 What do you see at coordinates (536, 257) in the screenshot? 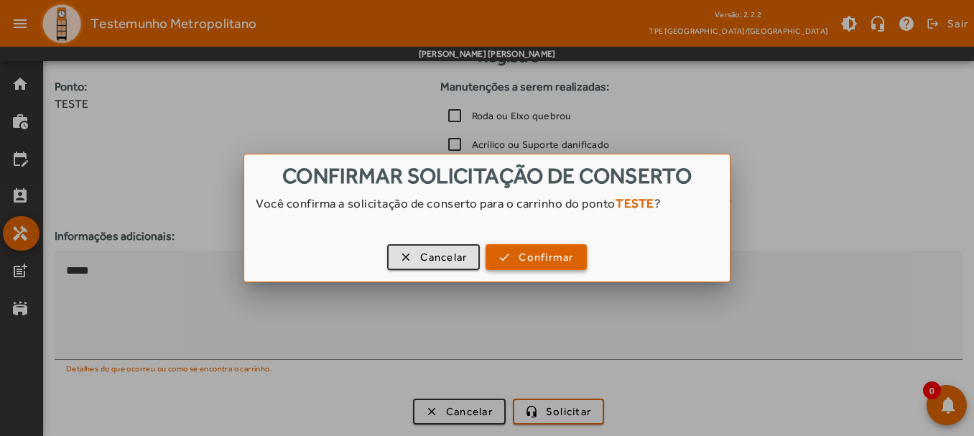
I see `button: Confirmar` at bounding box center [536, 257].